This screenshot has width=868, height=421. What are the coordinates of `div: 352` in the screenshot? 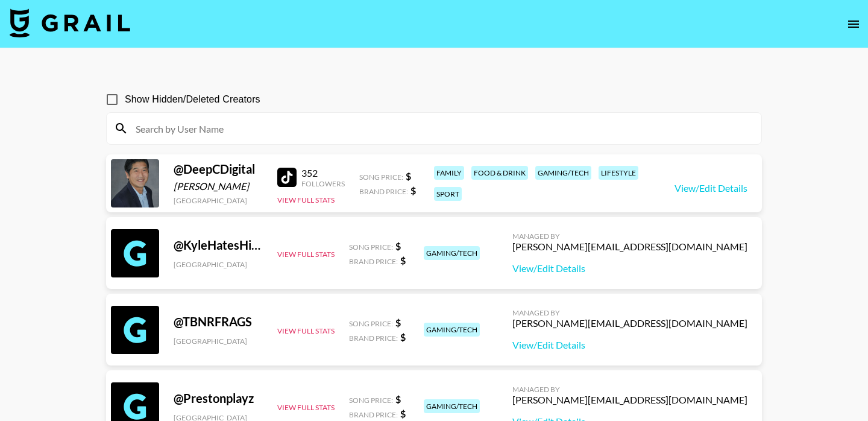 It's located at (323, 173).